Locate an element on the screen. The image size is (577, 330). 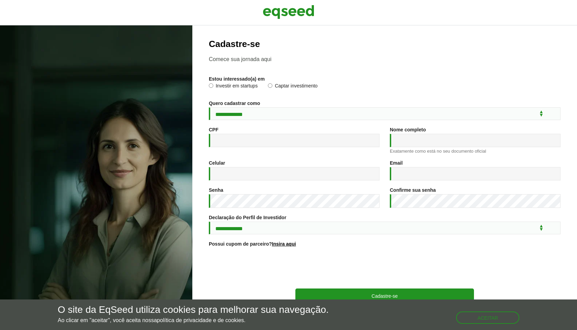
a: Insira aqui is located at coordinates (284, 244).